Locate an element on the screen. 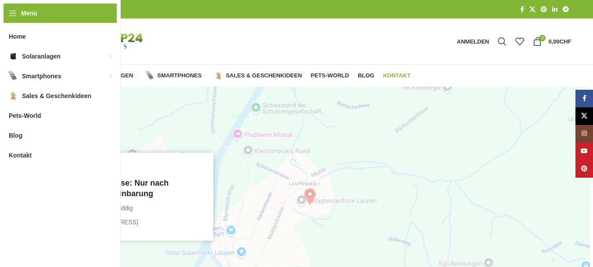 This screenshot has width=593, height=267. a: Suche is located at coordinates (503, 41).